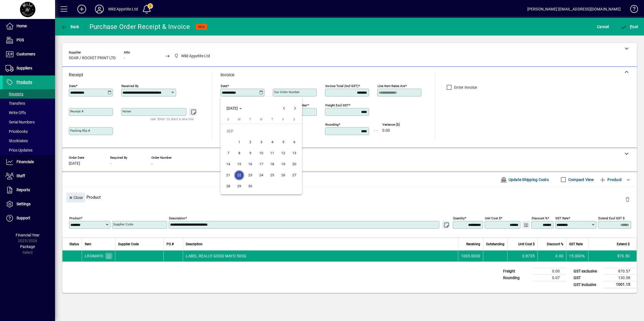  What do you see at coordinates (294, 153) in the screenshot?
I see `span: 13` at bounding box center [294, 153].